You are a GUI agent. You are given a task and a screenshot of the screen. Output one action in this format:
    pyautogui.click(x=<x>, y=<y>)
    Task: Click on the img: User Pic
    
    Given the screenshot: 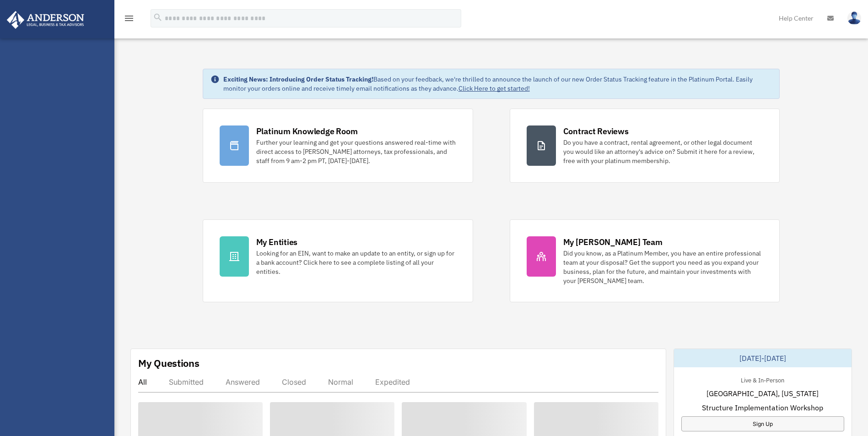 What is the action you would take?
    pyautogui.click(x=854, y=18)
    